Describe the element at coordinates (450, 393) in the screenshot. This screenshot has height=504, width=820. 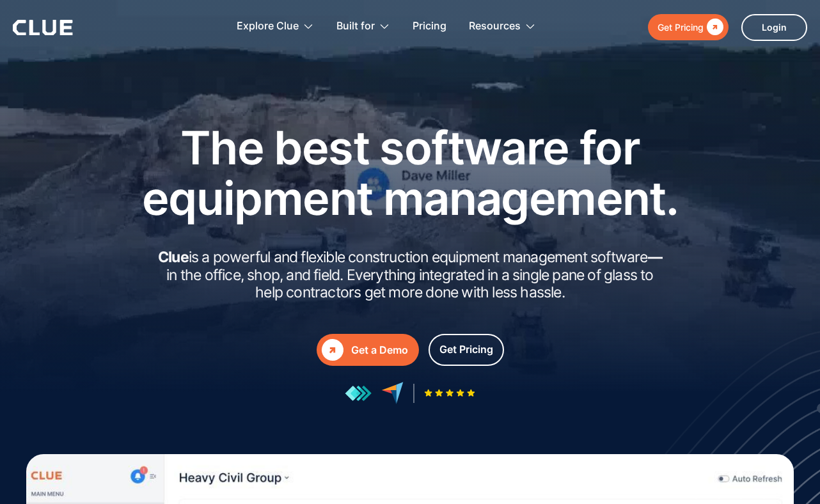
I see `img: Five-star rating icon` at that location.